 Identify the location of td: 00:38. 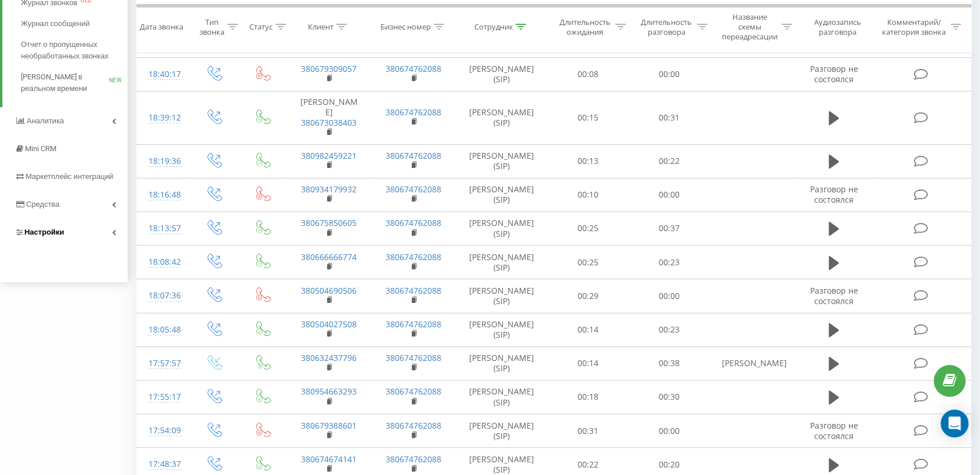
(669, 363).